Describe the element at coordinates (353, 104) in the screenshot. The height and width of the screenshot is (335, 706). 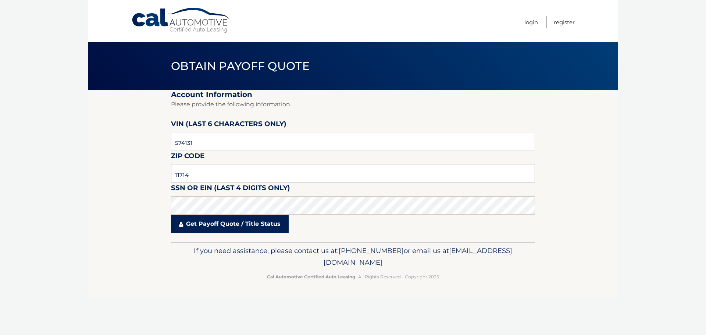
I see `p: Please provide the following information.` at that location.